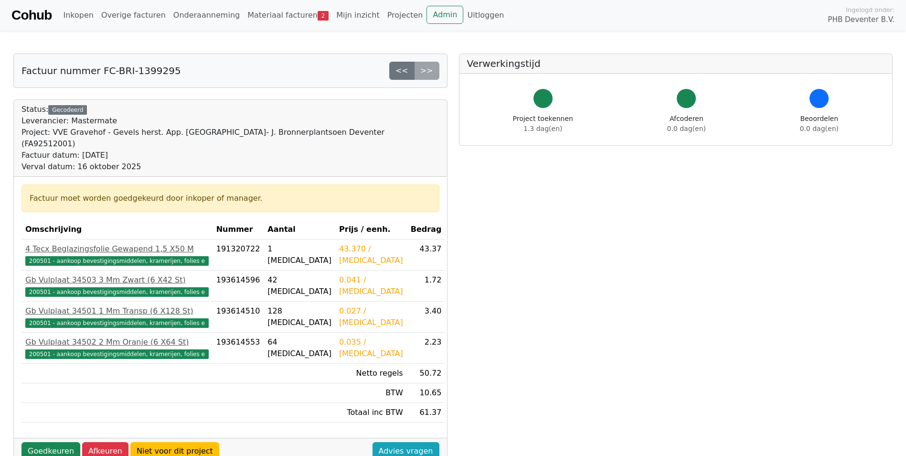 The height and width of the screenshot is (456, 906). I want to click on td: 61.37, so click(426, 412).